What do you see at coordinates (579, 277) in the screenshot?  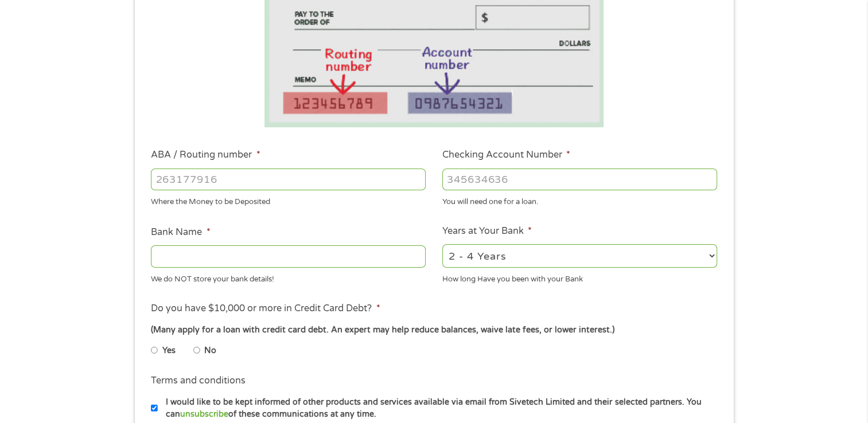 I see `div: How long Have you been with your Bank` at bounding box center [579, 277].